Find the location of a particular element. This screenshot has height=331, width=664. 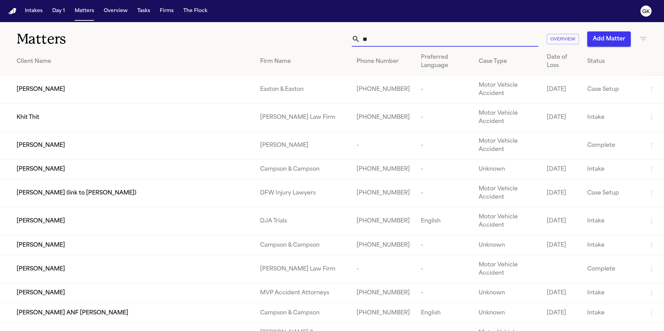

div: Client Name is located at coordinates (133, 62).